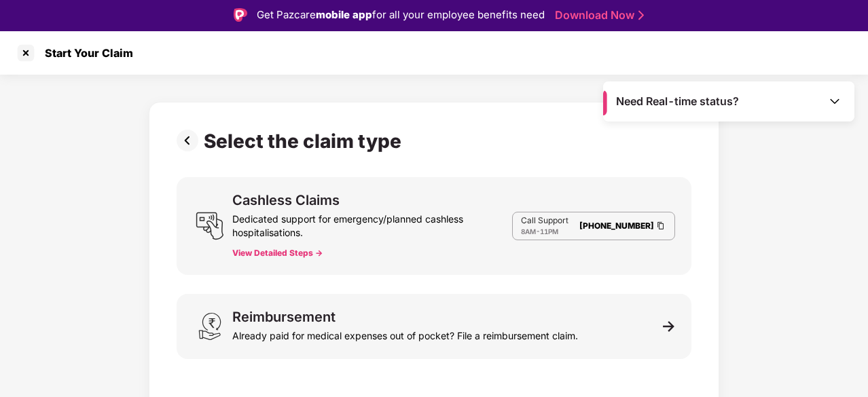 The height and width of the screenshot is (397, 868). What do you see at coordinates (286, 200) in the screenshot?
I see `div: Cashless Claims` at bounding box center [286, 200].